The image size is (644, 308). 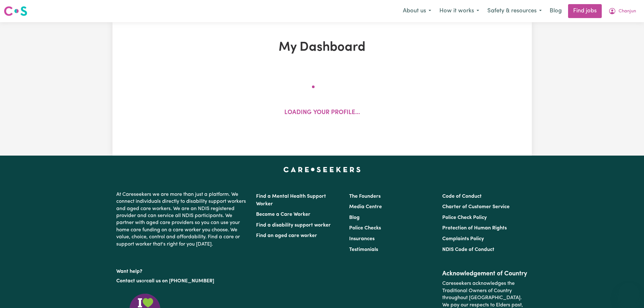 What do you see at coordinates (459, 12) in the screenshot?
I see `button: How it works` at bounding box center [459, 12].